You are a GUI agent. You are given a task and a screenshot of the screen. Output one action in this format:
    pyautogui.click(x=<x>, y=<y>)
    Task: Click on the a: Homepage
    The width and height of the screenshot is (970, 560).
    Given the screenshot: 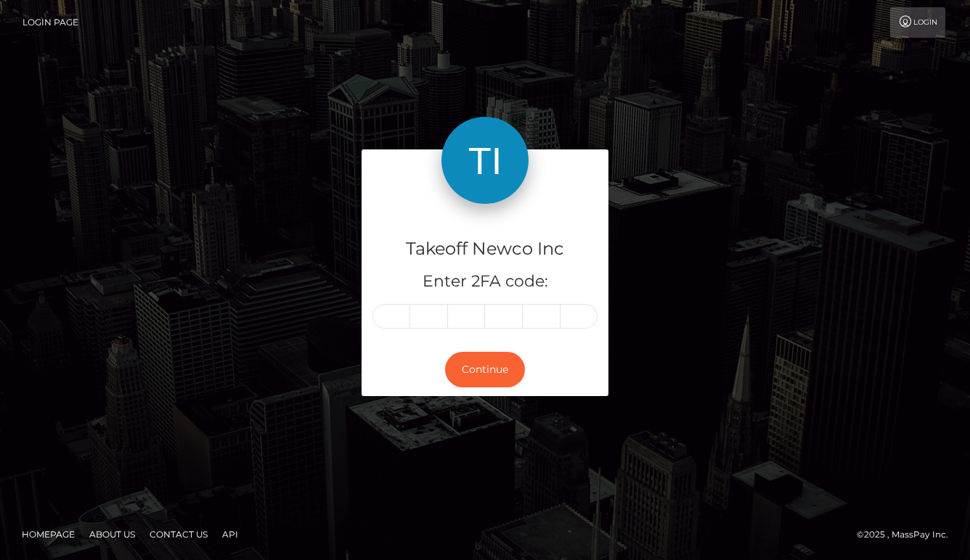 What is the action you would take?
    pyautogui.click(x=48, y=534)
    